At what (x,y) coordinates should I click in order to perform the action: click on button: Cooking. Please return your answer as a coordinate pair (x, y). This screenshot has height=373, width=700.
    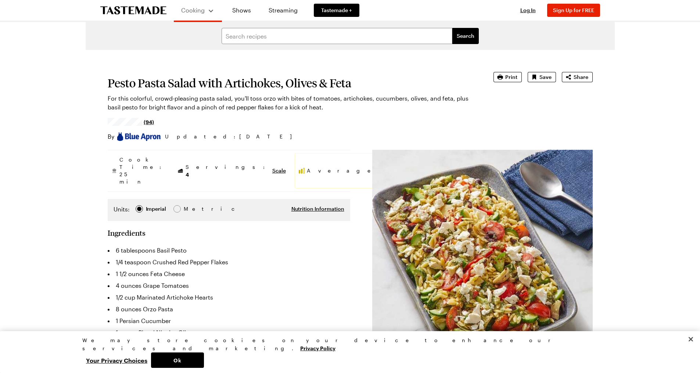
    Looking at the image, I should click on (198, 10).